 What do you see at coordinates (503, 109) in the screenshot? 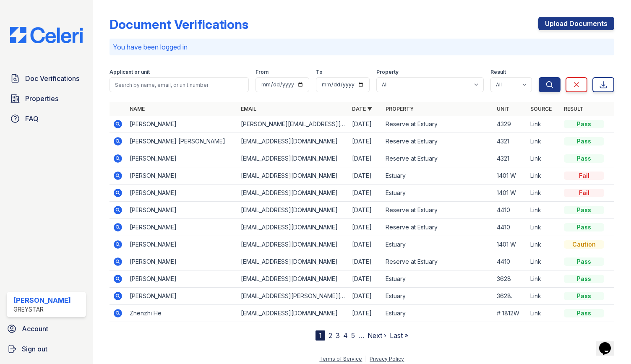
I see `a: Unit` at bounding box center [503, 109].